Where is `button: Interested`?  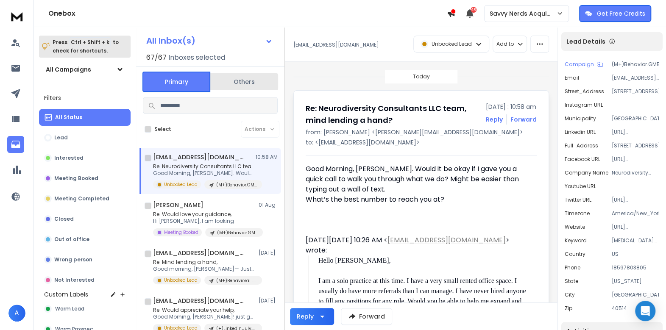
button: Interested is located at coordinates (85, 158).